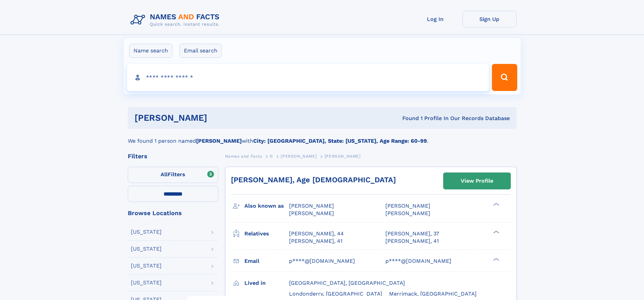 This screenshot has height=300, width=644. What do you see at coordinates (173, 213) in the screenshot?
I see `div: Browse Locations` at bounding box center [173, 213].